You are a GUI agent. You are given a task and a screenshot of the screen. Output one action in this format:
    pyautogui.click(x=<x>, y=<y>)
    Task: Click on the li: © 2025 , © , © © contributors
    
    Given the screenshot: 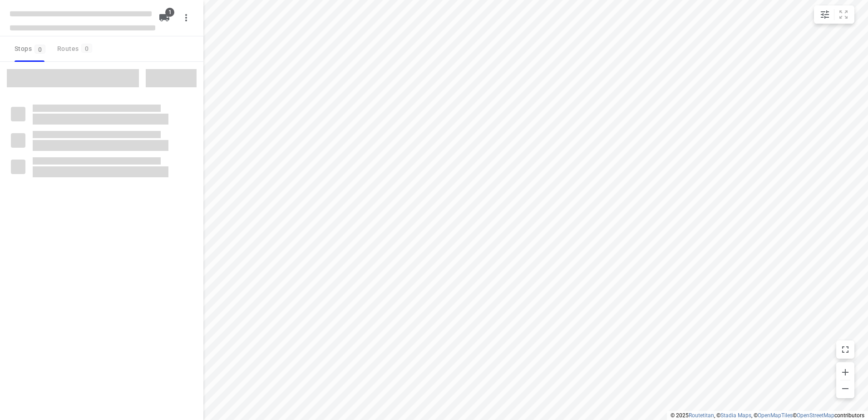 What is the action you would take?
    pyautogui.click(x=767, y=415)
    